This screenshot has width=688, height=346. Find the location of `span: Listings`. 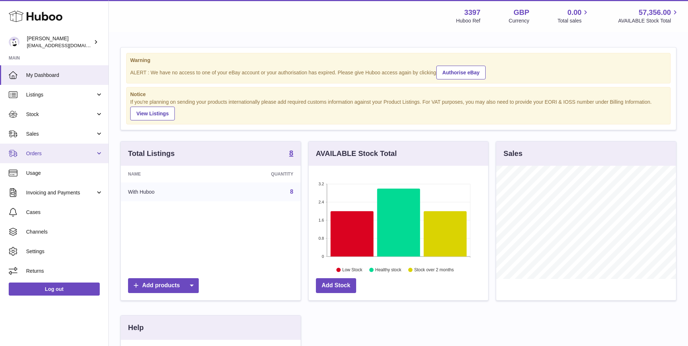

span: Listings is located at coordinates (61, 95).